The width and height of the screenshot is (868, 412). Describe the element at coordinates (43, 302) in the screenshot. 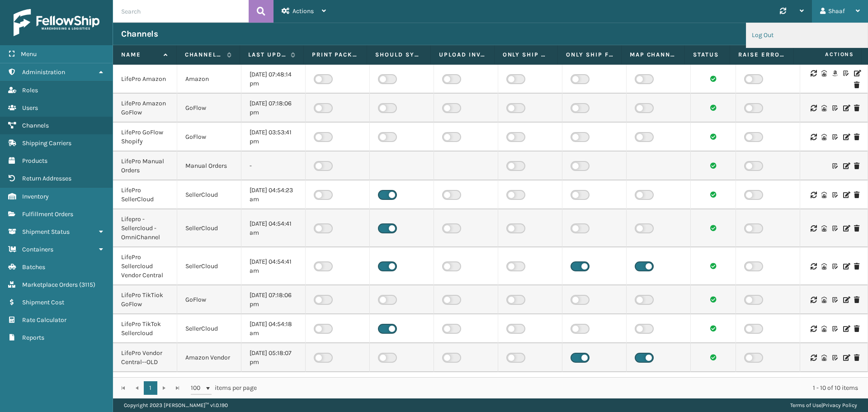

I see `span: Shipment Cost` at that location.